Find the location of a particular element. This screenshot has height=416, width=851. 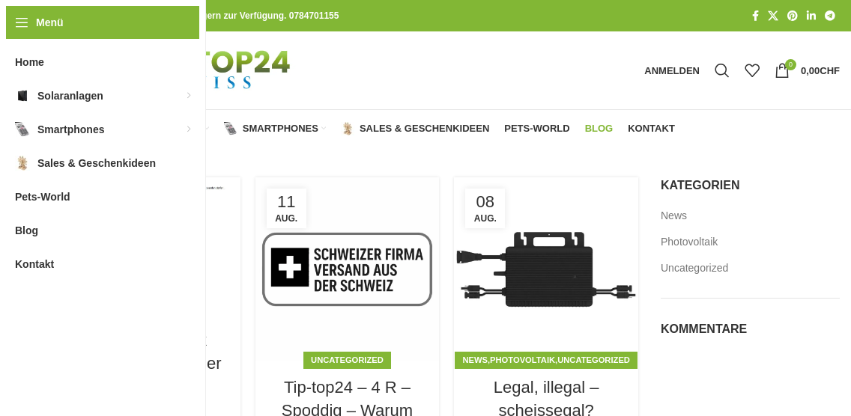

a: Sales & Geschenkideen is located at coordinates (415, 129).